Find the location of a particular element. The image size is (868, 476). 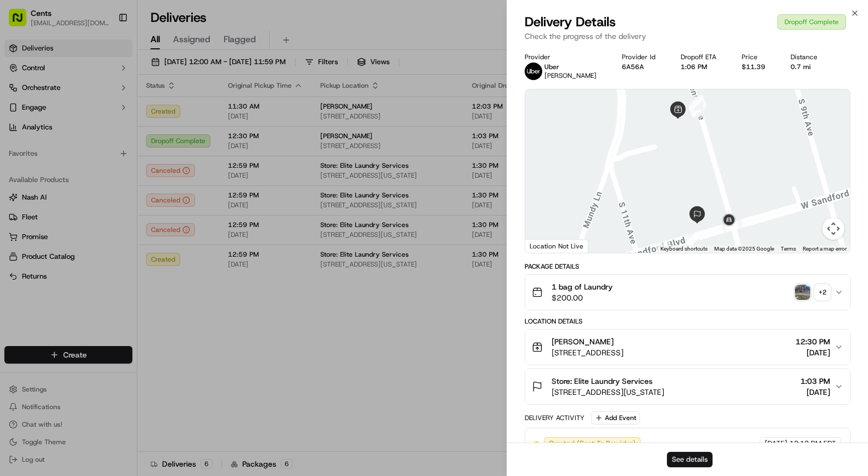

div: Provider is located at coordinates (564, 57).